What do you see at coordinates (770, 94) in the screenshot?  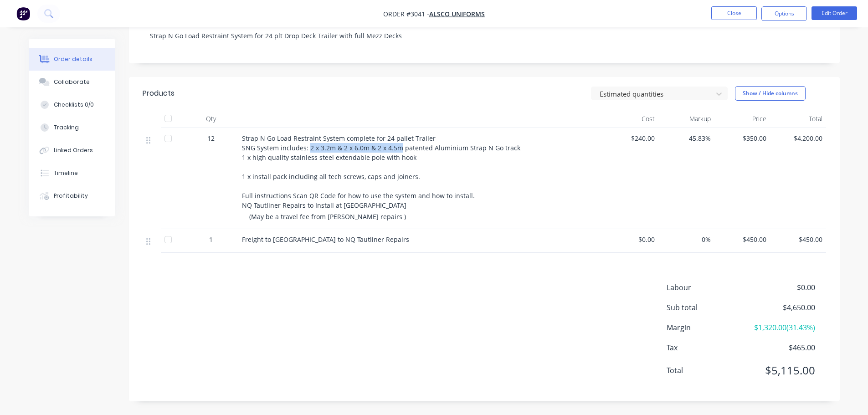 I see `button: Show / Hide columns` at bounding box center [770, 94].